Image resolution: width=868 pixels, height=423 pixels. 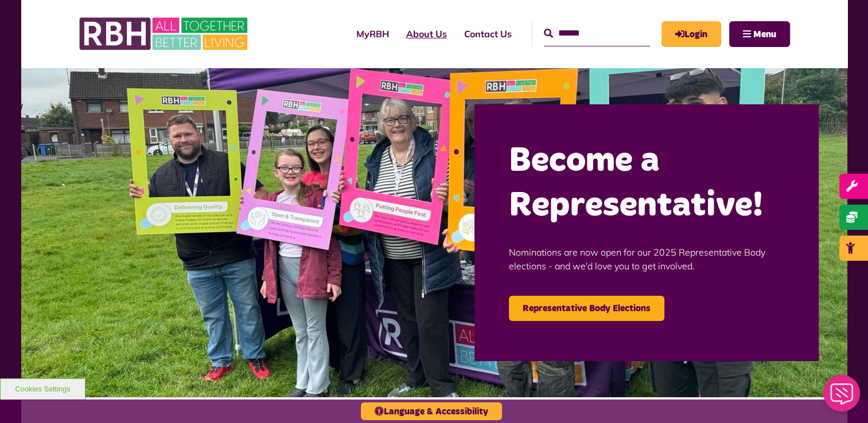 What do you see at coordinates (646, 259) in the screenshot?
I see `p: Nominations are now open for our 2025 Representative Body elections - and we'd love you to get in...` at bounding box center [646, 259].